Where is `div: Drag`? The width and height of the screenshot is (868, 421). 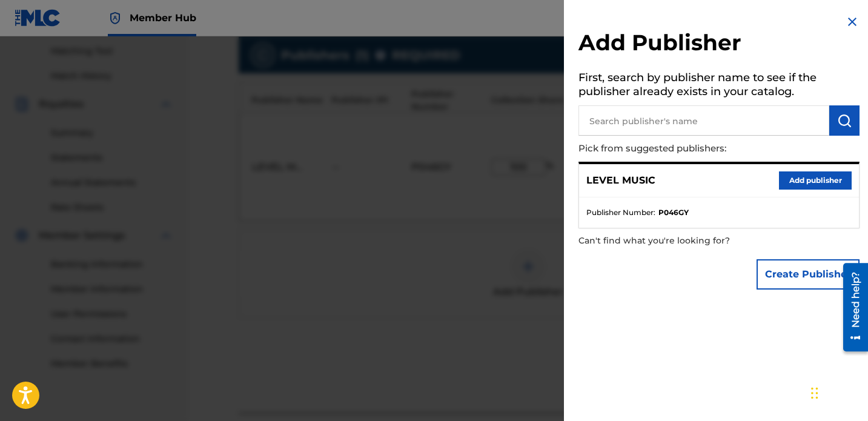 div: Drag is located at coordinates (814, 393).